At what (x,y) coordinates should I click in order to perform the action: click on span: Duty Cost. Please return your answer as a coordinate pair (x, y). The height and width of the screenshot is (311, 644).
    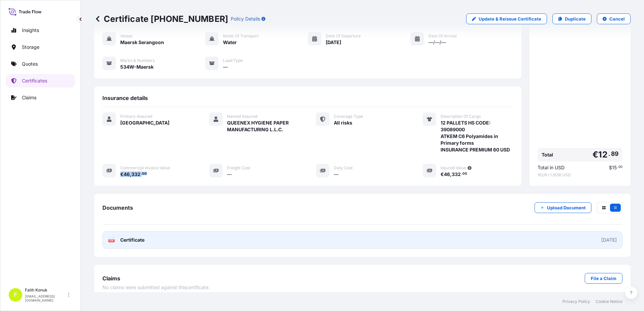
    Looking at the image, I should click on (343, 168).